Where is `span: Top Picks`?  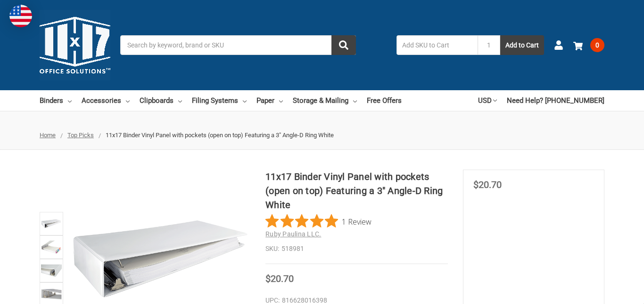 span: Top Picks is located at coordinates (80, 135).